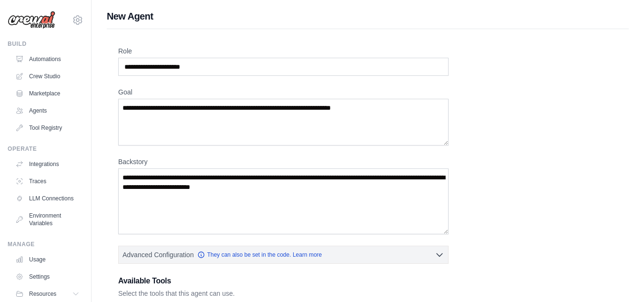 The image size is (644, 302). Describe the element at coordinates (32, 20) in the screenshot. I see `img: Logo` at that location.